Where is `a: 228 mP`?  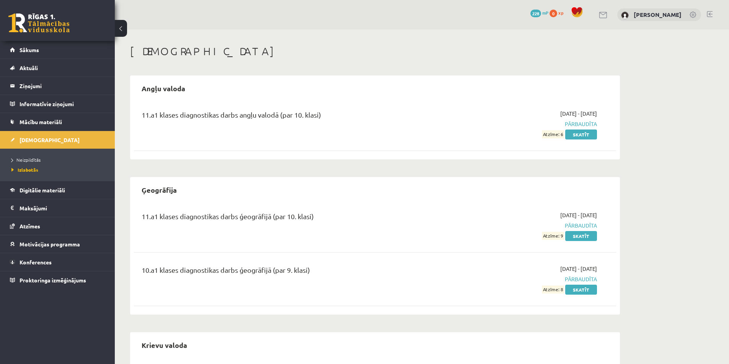
a: 228 mP is located at coordinates (539, 13).